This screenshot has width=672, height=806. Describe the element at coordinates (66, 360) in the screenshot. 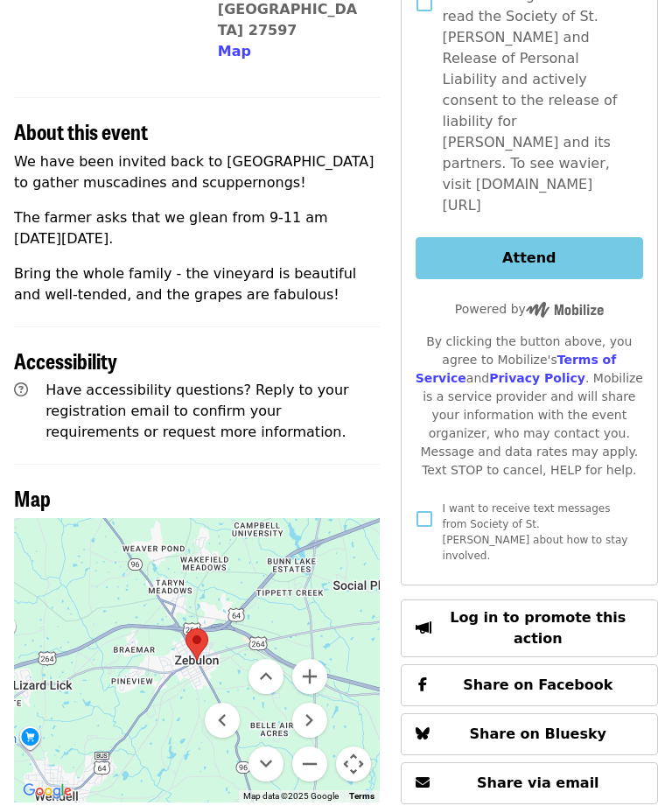

I see `span: Accessibility` at that location.